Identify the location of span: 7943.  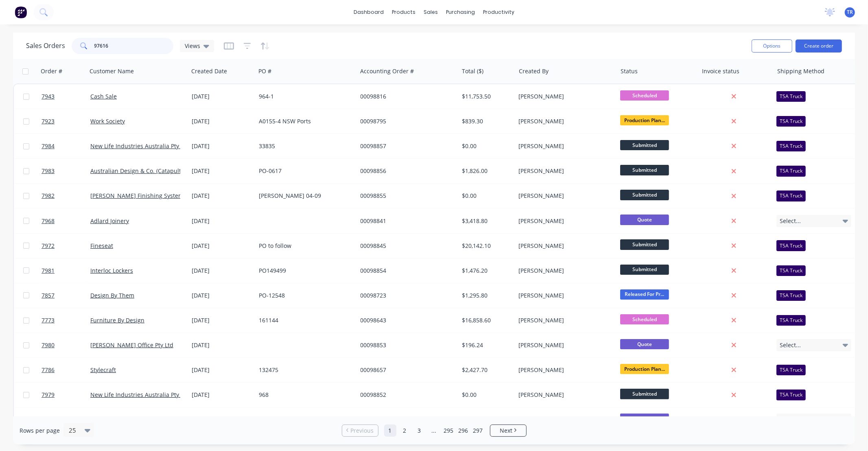
(48, 97).